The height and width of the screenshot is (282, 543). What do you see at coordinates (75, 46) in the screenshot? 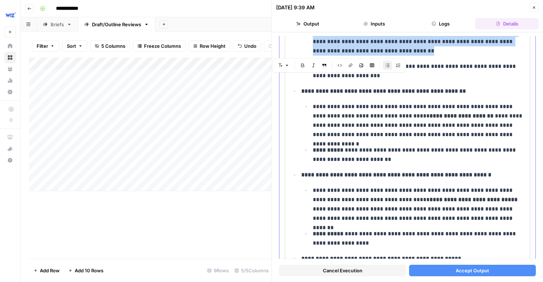
I see `button: Sort` at bounding box center [75, 46].